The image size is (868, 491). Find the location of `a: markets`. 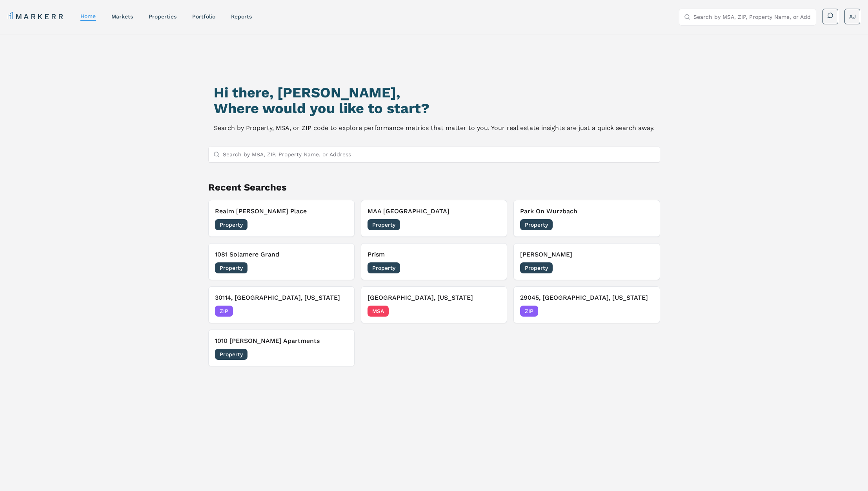

a: markets is located at coordinates (122, 17).